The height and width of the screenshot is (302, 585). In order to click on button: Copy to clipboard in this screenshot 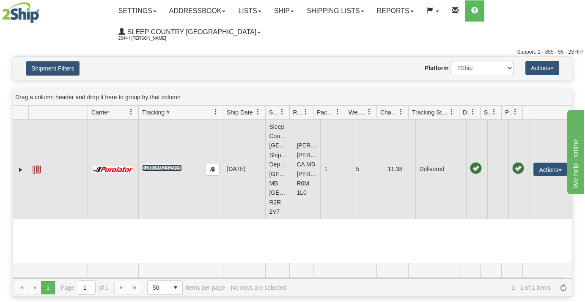, I will do `click(212, 170)`.